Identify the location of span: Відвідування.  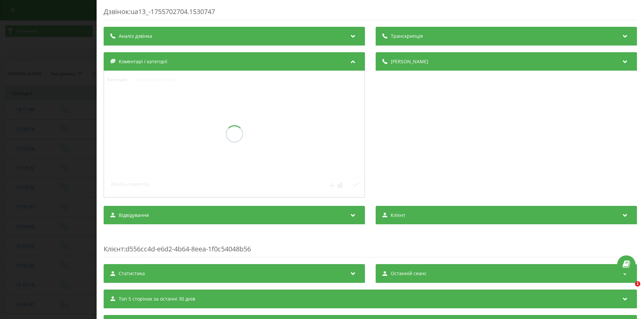
(134, 215).